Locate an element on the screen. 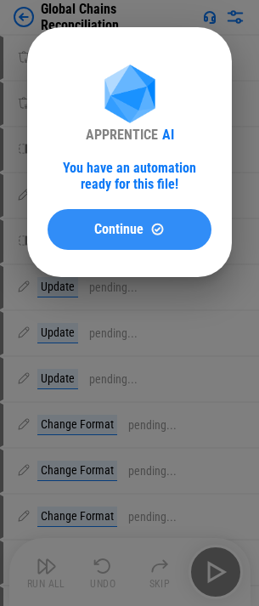 The image size is (259, 606). span: Continue is located at coordinates (119, 230).